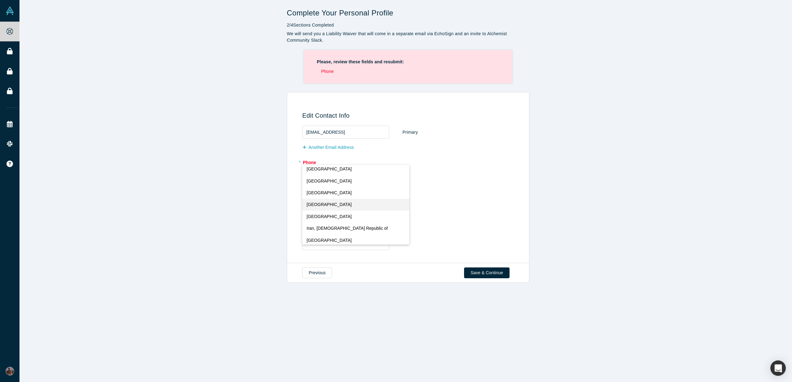  Describe the element at coordinates (409, 116) in the screenshot. I see `h3: Edit Contact Info` at that location.